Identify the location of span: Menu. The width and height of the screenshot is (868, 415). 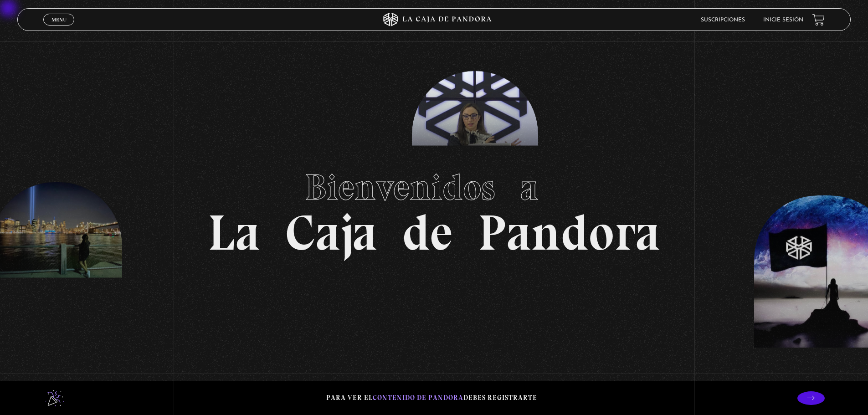
(59, 20).